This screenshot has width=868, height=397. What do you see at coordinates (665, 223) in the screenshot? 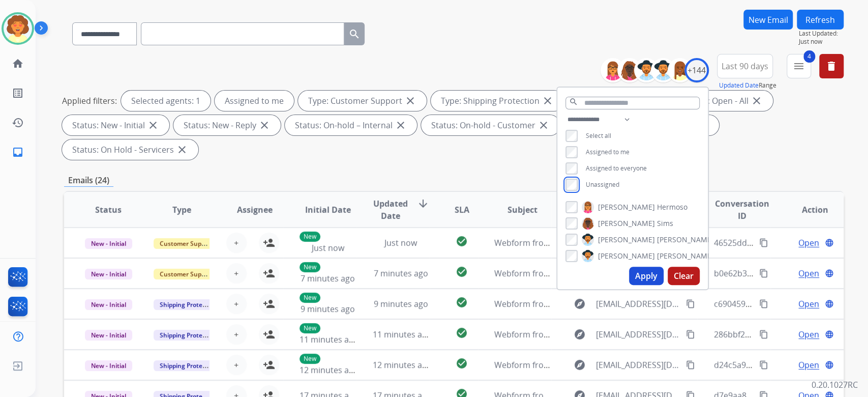
I see `span: Sims` at bounding box center [665, 223].